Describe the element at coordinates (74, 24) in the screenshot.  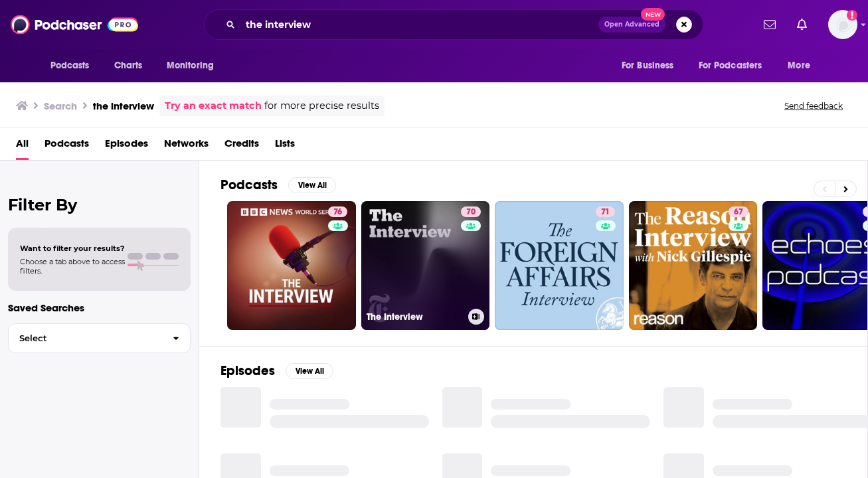
I see `img: Podchaser - Follow, Share and Rate Podcasts` at that location.